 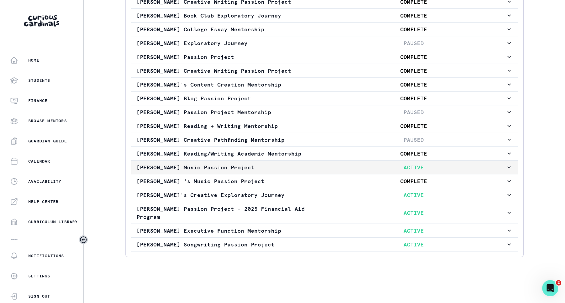 I want to click on p: Finance, so click(x=38, y=101).